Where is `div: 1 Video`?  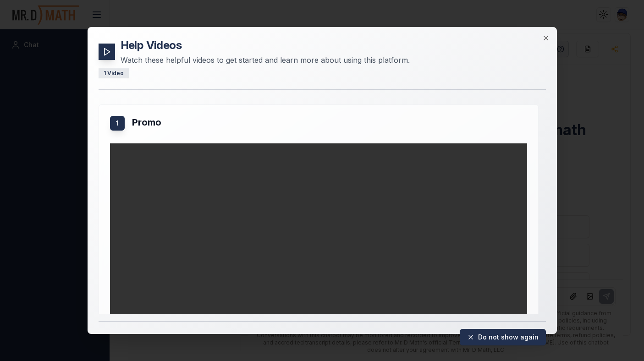 div: 1 Video is located at coordinates (114, 73).